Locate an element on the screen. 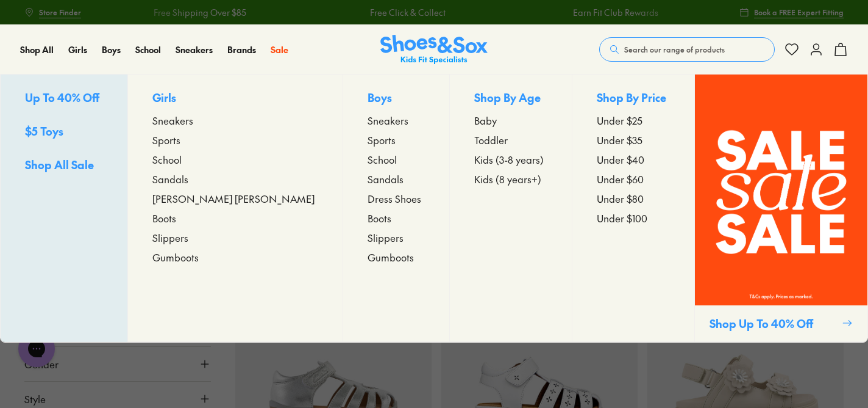 This screenshot has height=408, width=868. a: Under $100 is located at coordinates (634, 218).